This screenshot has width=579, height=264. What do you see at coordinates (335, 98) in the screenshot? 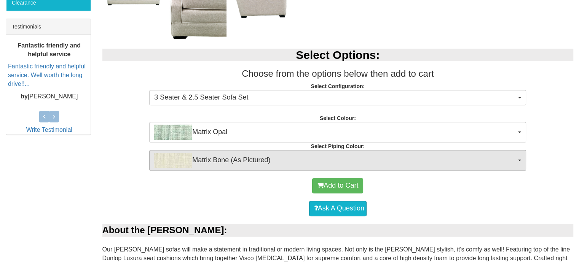
I see `span: 3 Seater & 2.5 Seater Sofa Set` at bounding box center [335, 98].